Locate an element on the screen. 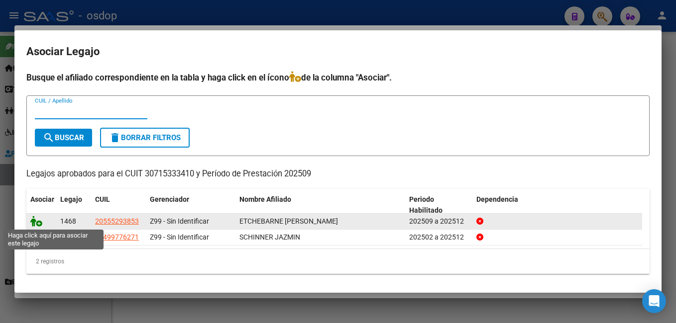  span: Borrar Filtros is located at coordinates (145, 138).